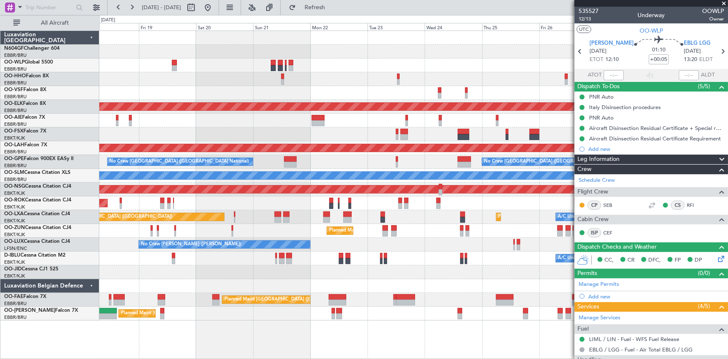 This screenshot has width=728, height=359. Describe the element at coordinates (599, 159) in the screenshot. I see `span: Leg Information` at that location.